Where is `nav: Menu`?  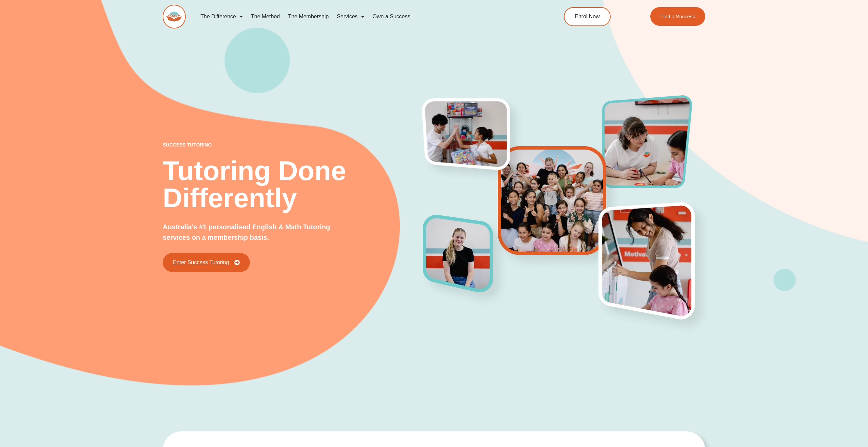 nav: Menu is located at coordinates (364, 17).